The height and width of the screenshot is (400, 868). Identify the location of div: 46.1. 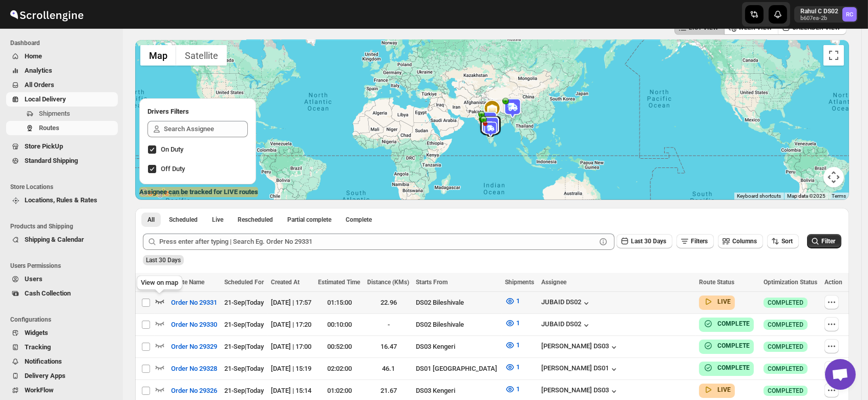
(388, 369).